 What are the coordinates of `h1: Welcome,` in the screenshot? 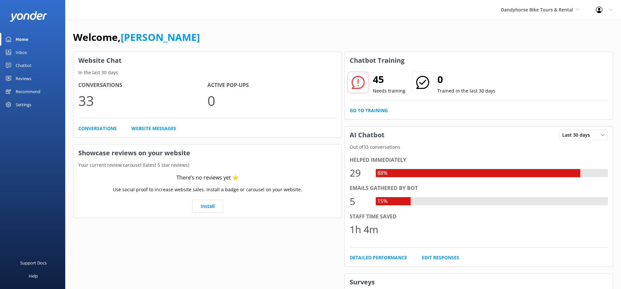 It's located at (136, 37).